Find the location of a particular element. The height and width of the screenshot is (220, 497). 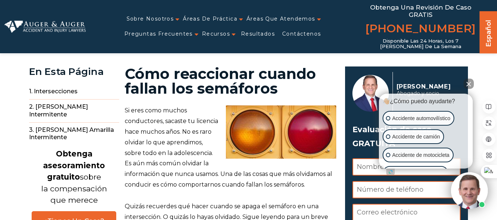

font: Sobre nosotros is located at coordinates (150, 19).